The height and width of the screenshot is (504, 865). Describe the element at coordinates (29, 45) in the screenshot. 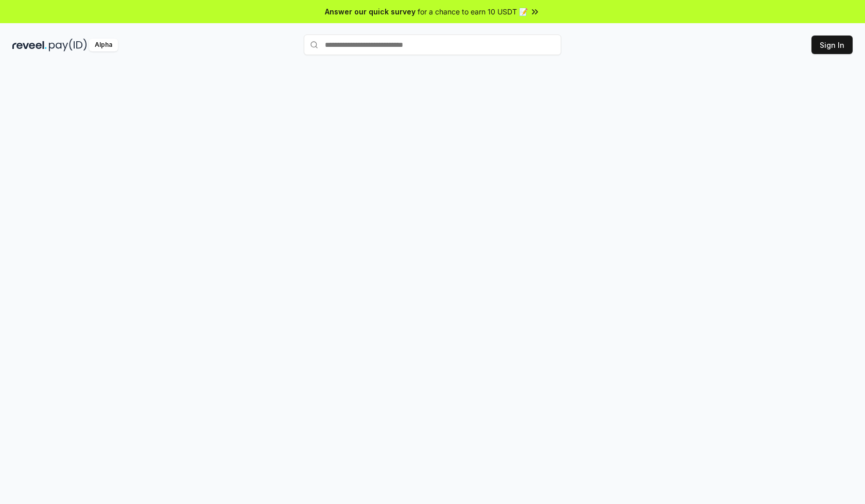

I see `img: reveel_dark` at that location.